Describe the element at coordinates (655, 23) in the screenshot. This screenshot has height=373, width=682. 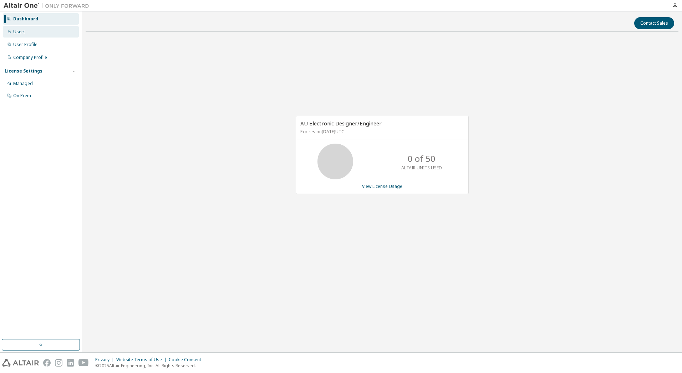
I see `button: Contact Sales` at that location.